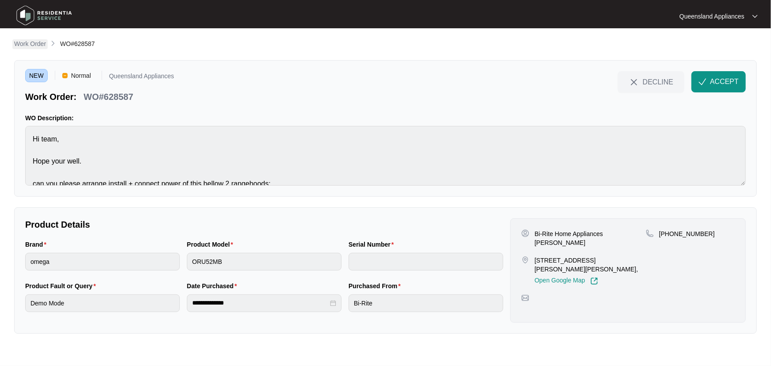 This screenshot has width=771, height=366. Describe the element at coordinates (264, 261) in the screenshot. I see `input: Product Model` at that location.